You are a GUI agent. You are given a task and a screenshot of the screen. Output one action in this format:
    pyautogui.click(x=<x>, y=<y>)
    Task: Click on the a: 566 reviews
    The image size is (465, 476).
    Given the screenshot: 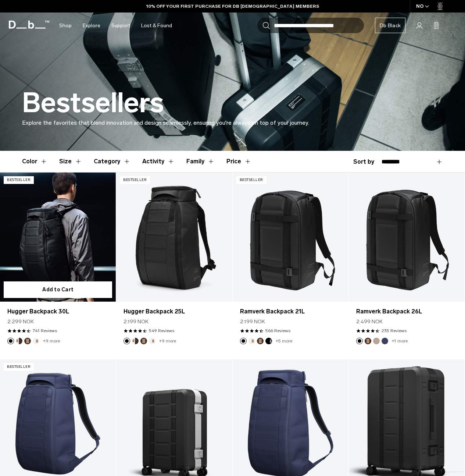 What is the action you would take?
    pyautogui.click(x=278, y=331)
    